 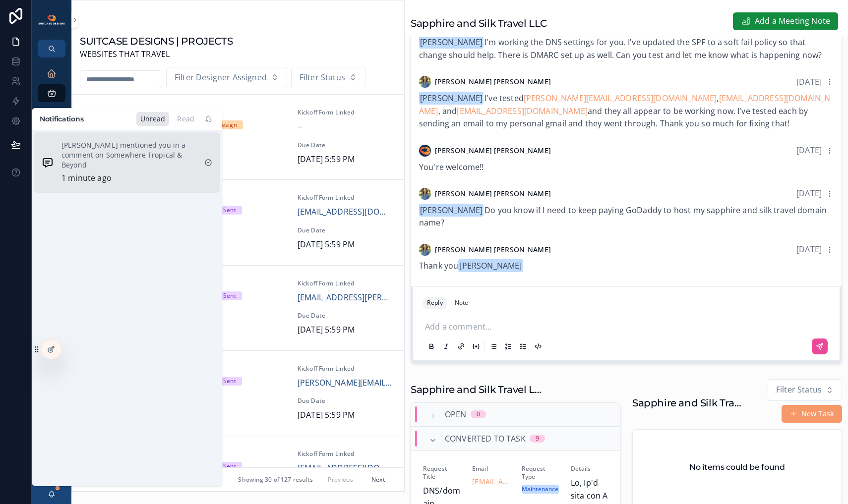 I want to click on div: Maintenance, so click(x=540, y=489).